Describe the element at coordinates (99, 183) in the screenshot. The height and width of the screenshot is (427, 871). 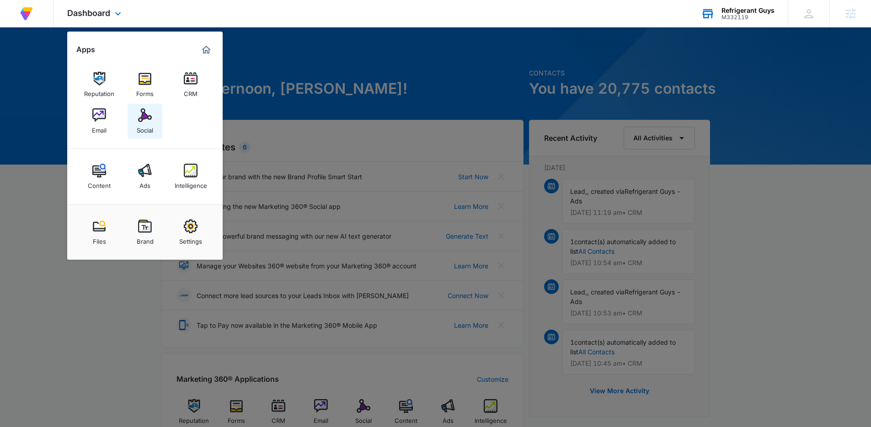
I see `div: Content` at that location.